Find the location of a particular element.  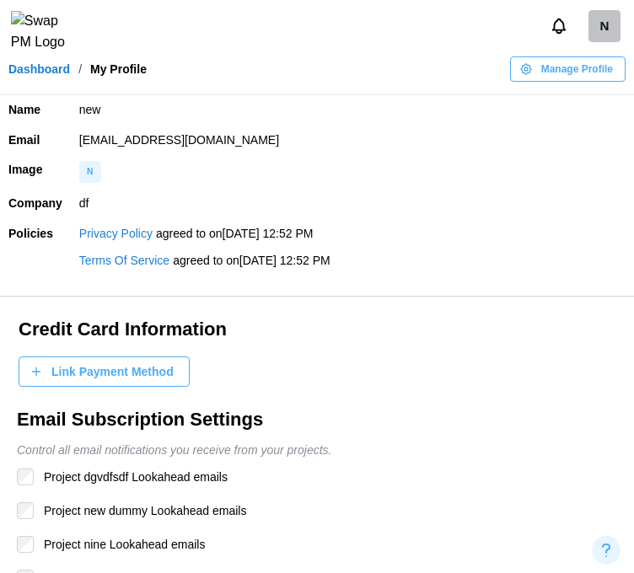

td: new is located at coordinates (352, 110).